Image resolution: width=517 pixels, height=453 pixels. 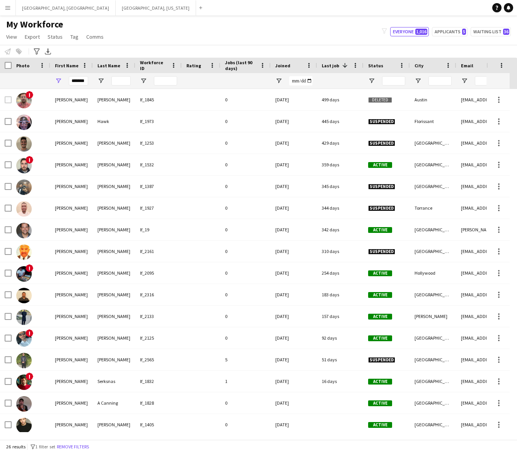 I want to click on input: Status Filter Input, so click(x=393, y=81).